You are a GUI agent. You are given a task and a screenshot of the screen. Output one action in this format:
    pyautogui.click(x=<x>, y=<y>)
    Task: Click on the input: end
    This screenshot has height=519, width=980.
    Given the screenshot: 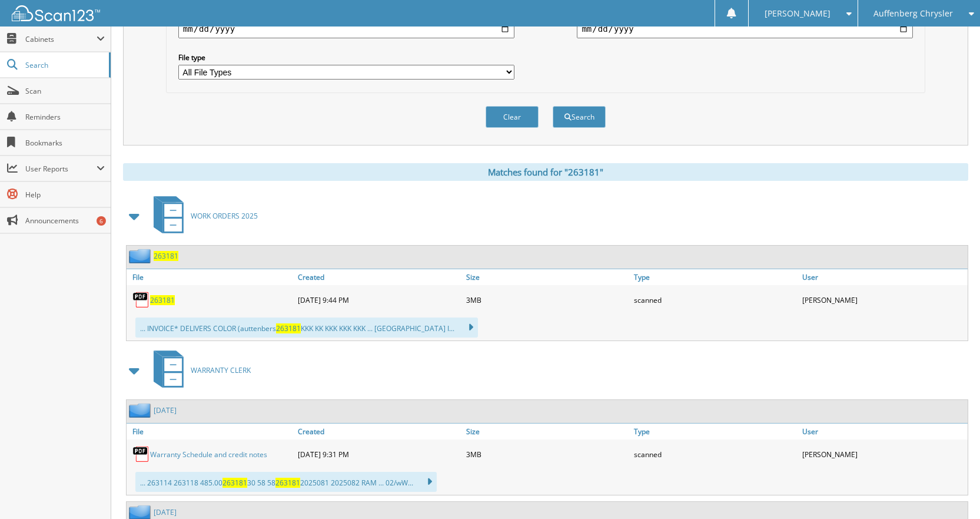 What is the action you would take?
    pyautogui.click(x=745, y=28)
    